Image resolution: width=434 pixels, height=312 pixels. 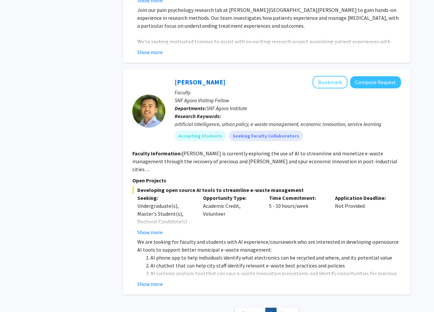 I want to click on li: AI phone app to help individuals identify what electronics can be recycled and where, and its pot..., so click(x=276, y=258).